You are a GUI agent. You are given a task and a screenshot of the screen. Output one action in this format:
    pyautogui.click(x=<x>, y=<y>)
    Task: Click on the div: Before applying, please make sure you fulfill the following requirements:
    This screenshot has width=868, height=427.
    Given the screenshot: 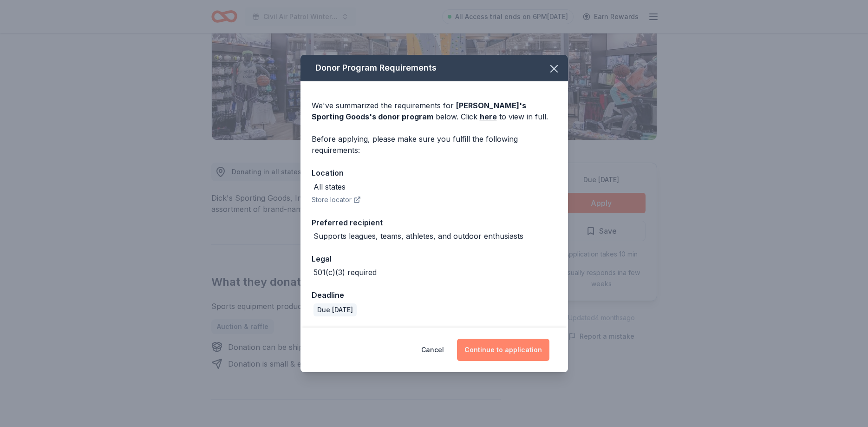 What is the action you would take?
    pyautogui.click(x=434, y=145)
    